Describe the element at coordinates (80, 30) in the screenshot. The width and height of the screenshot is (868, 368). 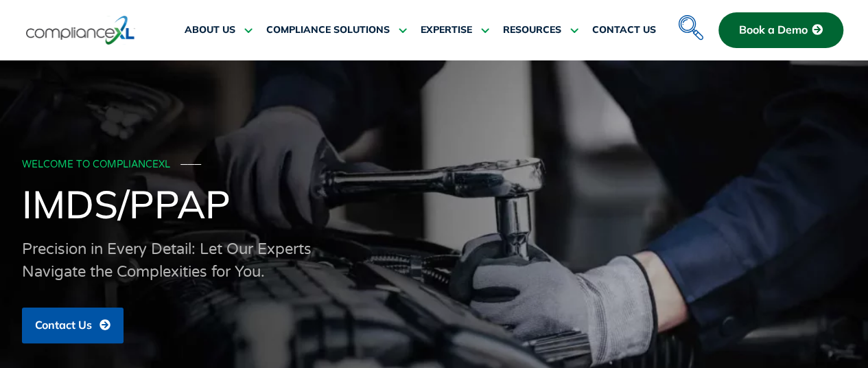
I see `img: logo-one.svg` at that location.